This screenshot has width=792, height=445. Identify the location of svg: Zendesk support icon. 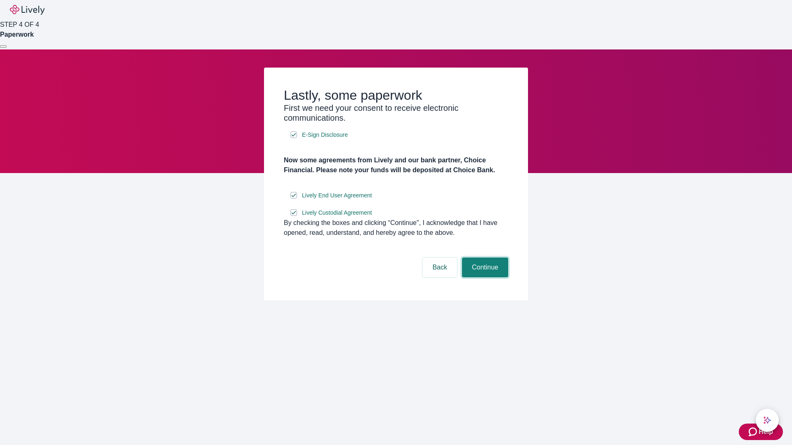
(753, 432).